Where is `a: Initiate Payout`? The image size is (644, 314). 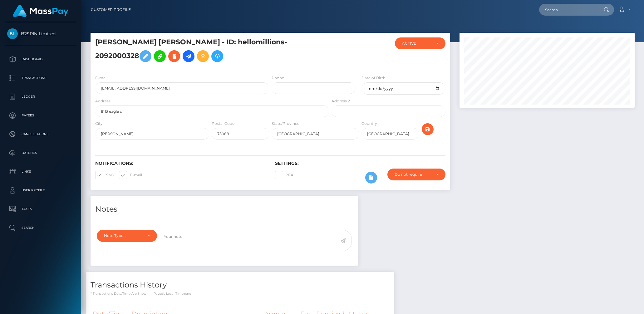
a: Initiate Payout is located at coordinates (189, 56).